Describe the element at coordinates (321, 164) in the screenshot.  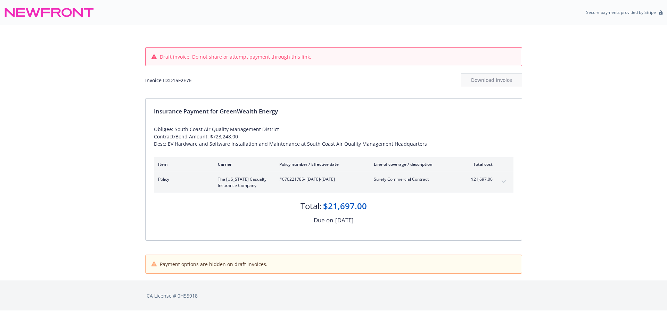
I see `div: Policy number / Effective date` at that location.